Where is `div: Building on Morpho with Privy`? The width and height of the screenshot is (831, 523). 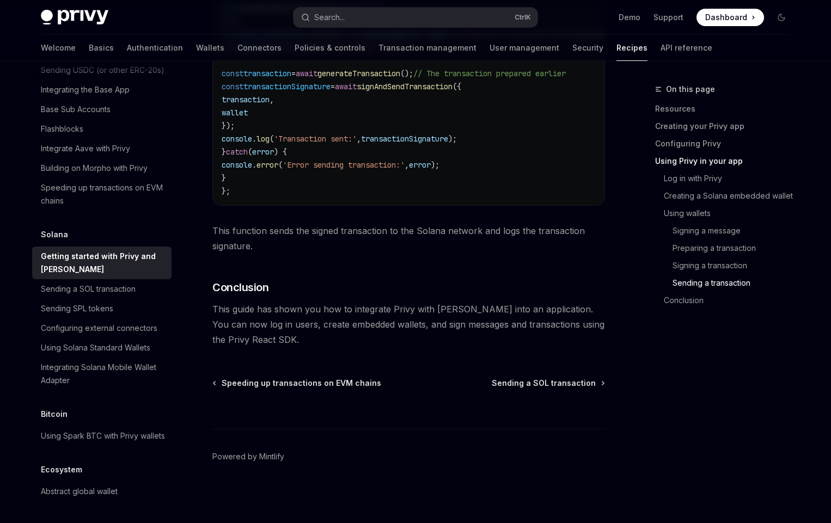 div: Building on Morpho with Privy is located at coordinates (94, 168).